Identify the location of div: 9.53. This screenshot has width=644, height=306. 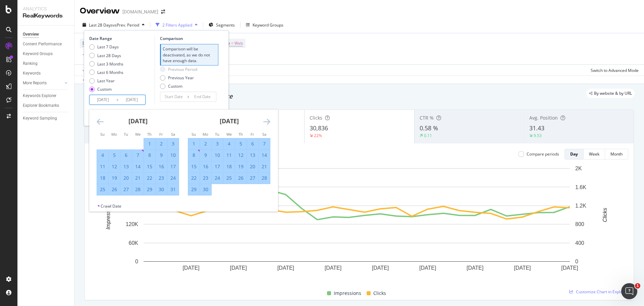
(538, 135).